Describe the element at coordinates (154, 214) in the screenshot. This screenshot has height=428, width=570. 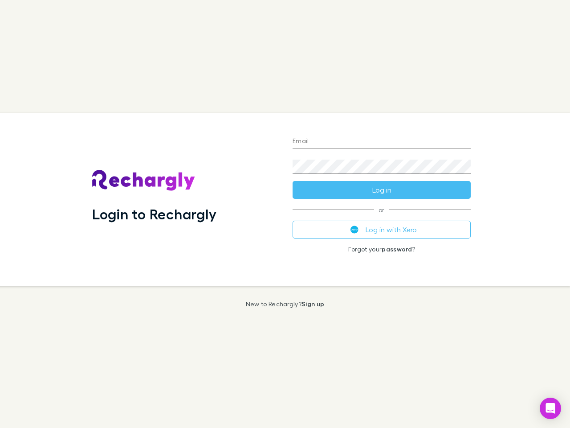
I see `h1: Login to Rechargly` at that location.